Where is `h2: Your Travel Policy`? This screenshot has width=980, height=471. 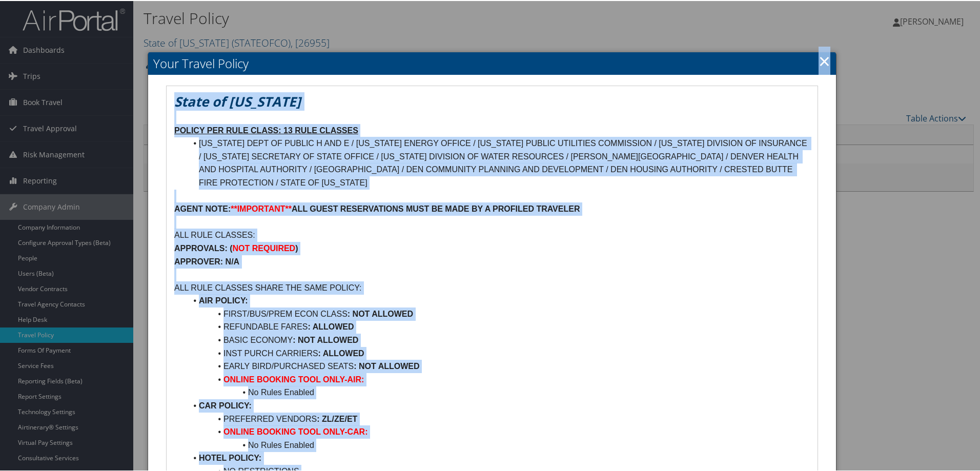 h2: Your Travel Policy is located at coordinates (492, 63).